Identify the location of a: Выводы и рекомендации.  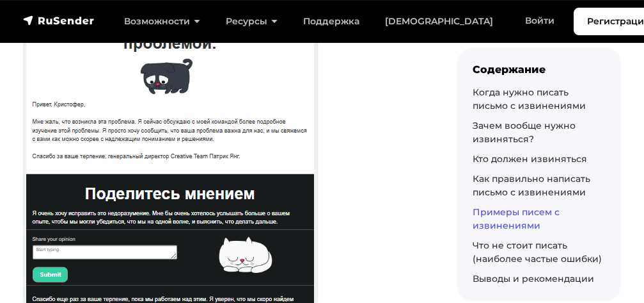
(533, 278).